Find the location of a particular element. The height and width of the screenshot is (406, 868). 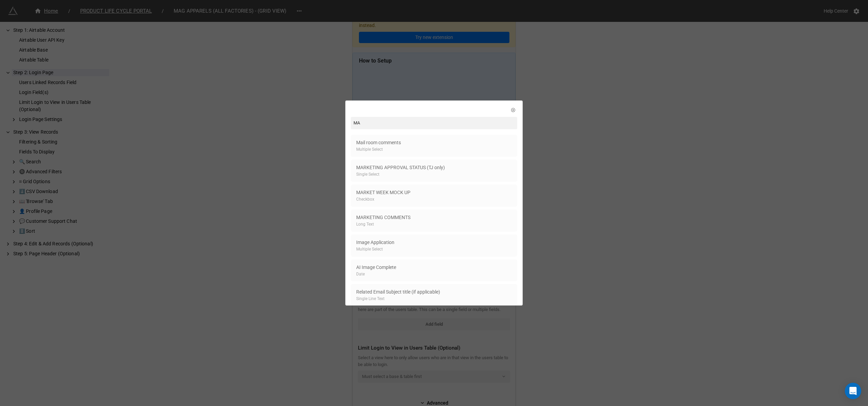

div: Image Application is located at coordinates (375, 242).